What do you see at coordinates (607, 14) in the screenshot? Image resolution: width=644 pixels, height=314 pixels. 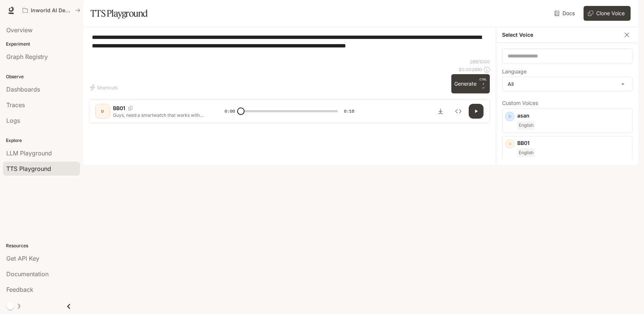 I see `button: Clone Voice` at bounding box center [607, 14].